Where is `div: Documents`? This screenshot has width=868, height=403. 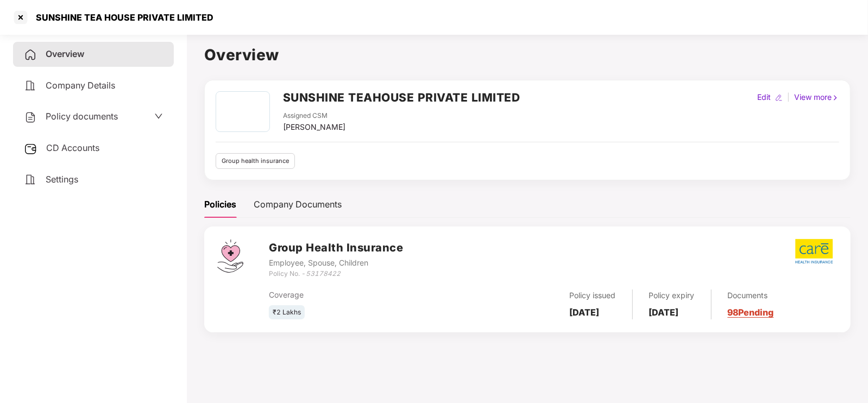
div: Documents is located at coordinates (751, 295).